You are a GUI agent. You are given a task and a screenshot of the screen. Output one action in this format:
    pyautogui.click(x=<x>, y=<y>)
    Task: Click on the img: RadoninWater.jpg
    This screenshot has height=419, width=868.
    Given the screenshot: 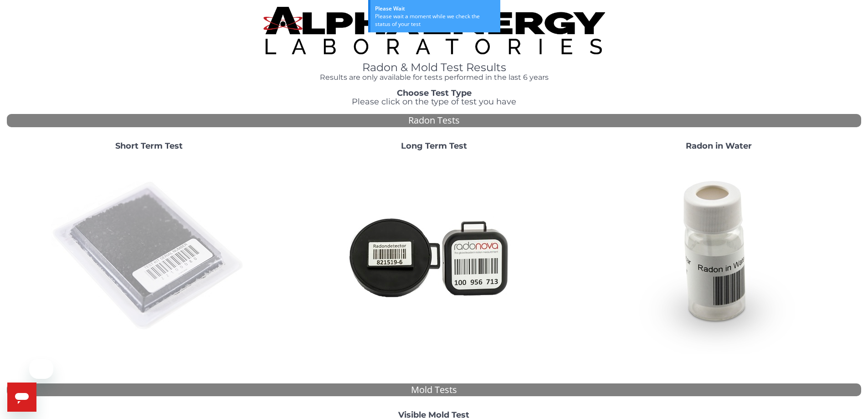 What is the action you would take?
    pyautogui.click(x=718, y=257)
    